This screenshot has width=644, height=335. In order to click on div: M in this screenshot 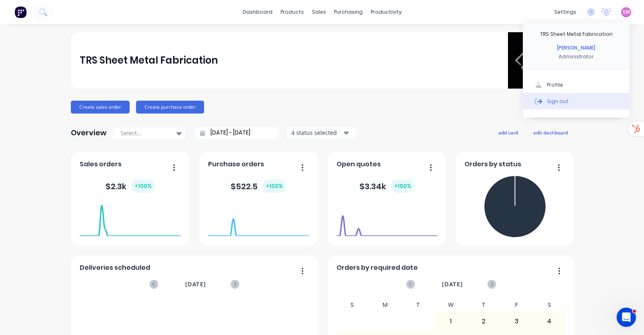, I will do `click(385, 305)`.